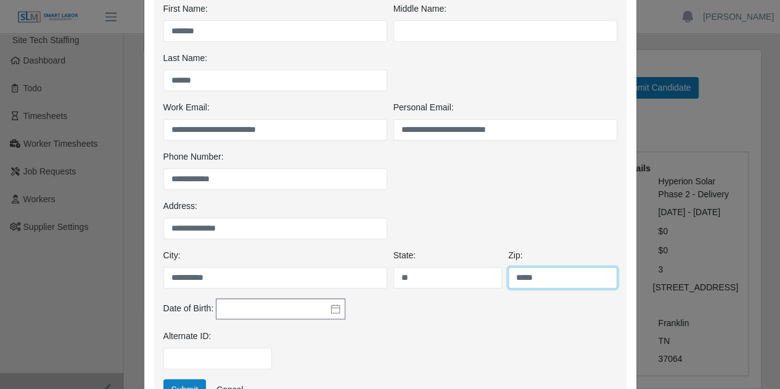  I want to click on label: Personal Email:, so click(424, 107).